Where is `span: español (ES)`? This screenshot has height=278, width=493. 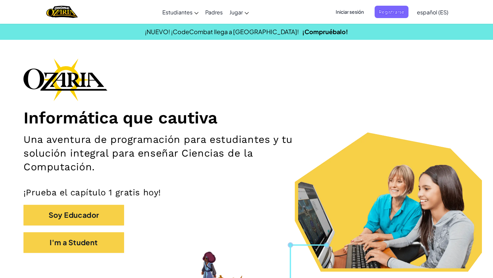 span: español (ES) is located at coordinates (432, 12).